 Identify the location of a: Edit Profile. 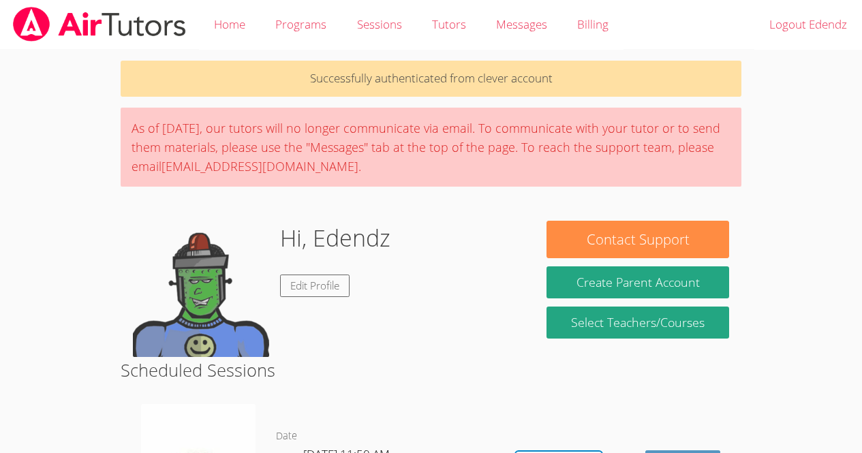
(315, 286).